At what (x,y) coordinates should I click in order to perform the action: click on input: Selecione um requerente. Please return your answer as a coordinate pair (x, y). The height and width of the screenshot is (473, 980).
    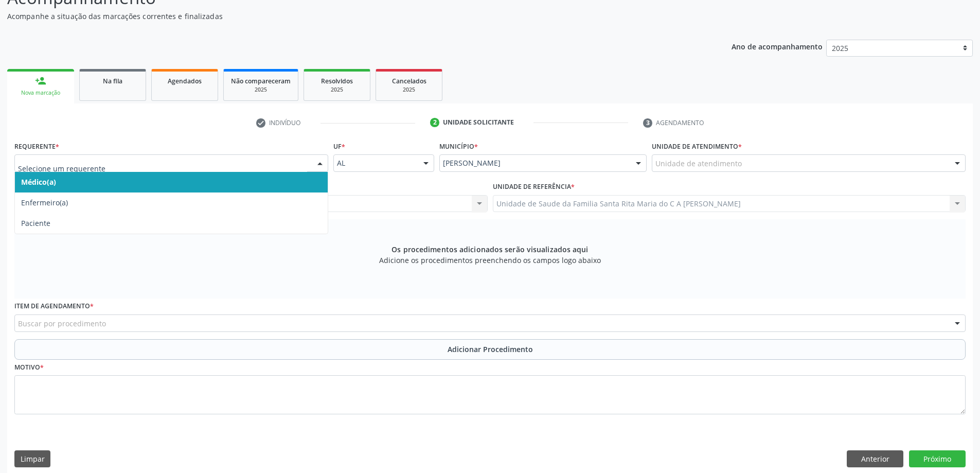
    Looking at the image, I should click on (163, 168).